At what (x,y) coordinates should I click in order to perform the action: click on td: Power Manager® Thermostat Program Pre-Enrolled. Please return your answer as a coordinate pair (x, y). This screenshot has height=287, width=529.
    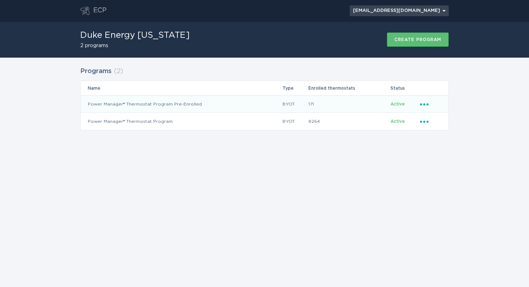
    Looking at the image, I should click on (181, 104).